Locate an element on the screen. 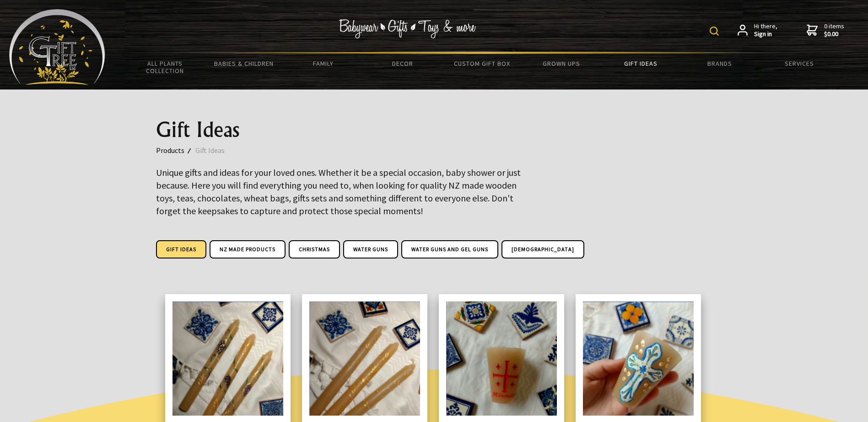 This screenshot has width=868, height=422. span: 0 items is located at coordinates (834, 30).